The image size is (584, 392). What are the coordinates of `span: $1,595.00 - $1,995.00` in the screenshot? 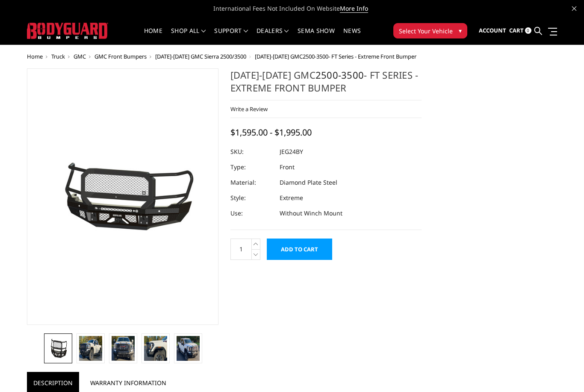 It's located at (271, 132).